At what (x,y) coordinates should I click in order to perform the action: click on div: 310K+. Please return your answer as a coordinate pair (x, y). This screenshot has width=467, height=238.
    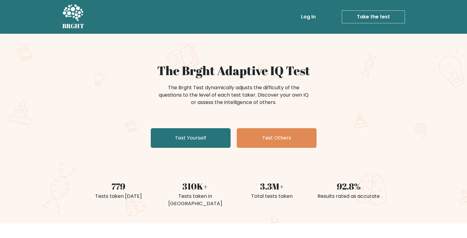
    Looking at the image, I should click on (195, 186).